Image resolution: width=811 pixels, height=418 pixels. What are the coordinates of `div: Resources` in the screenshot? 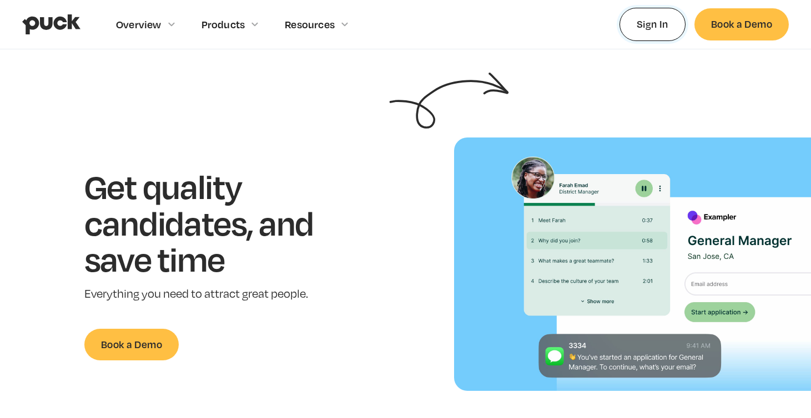 It's located at (310, 24).